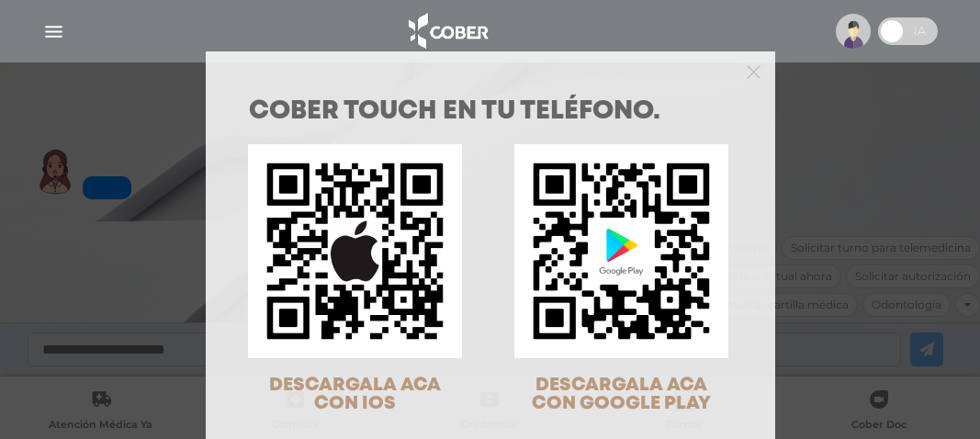 This screenshot has height=439, width=980. Describe the element at coordinates (753, 71) in the screenshot. I see `button: Close` at that location.